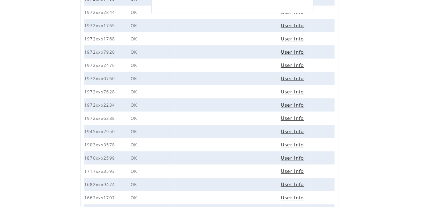 Image resolution: width=438 pixels, height=207 pixels. Describe the element at coordinates (101, 145) in the screenshot. I see `span: 1903xxx3578` at that location.